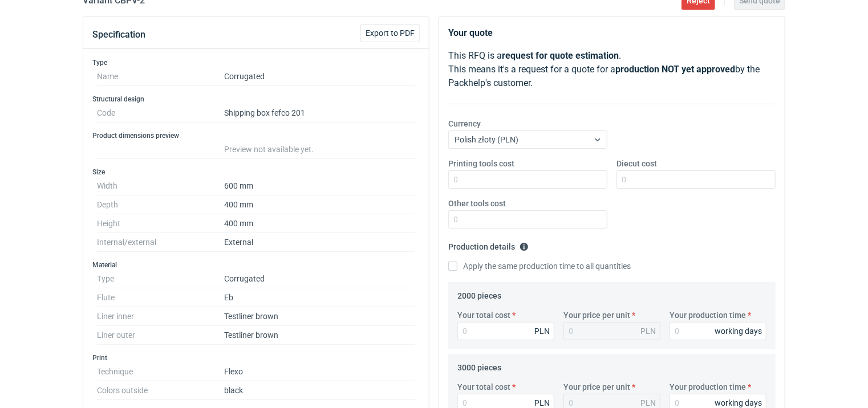 This screenshot has width=868, height=408. I want to click on label: Other tools cost, so click(477, 204).